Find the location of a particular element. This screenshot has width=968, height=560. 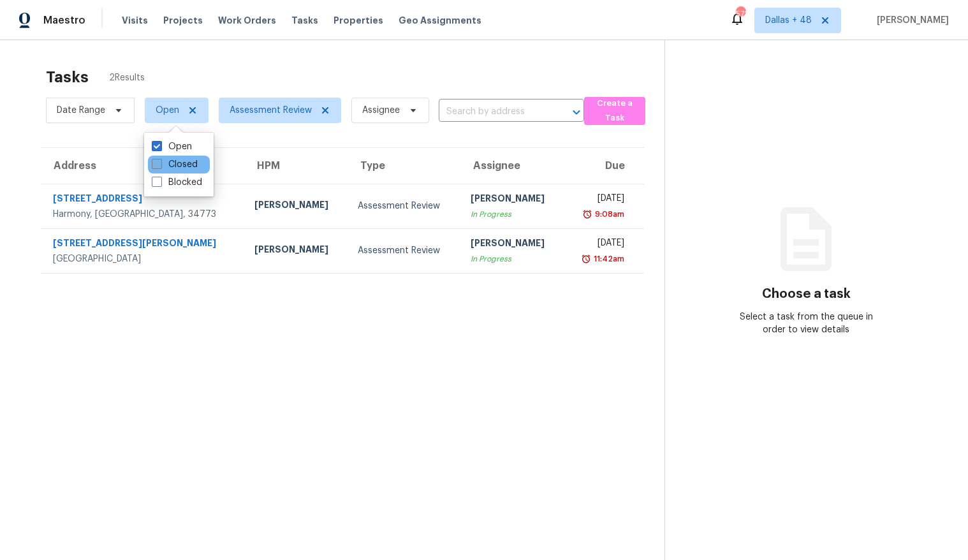

th: Due is located at coordinates (604, 166).